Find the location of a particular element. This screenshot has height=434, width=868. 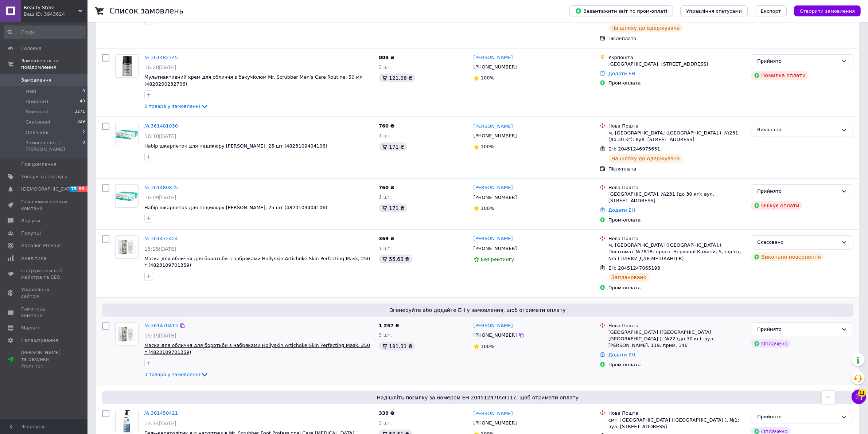

span: Головна is located at coordinates (31, 48).